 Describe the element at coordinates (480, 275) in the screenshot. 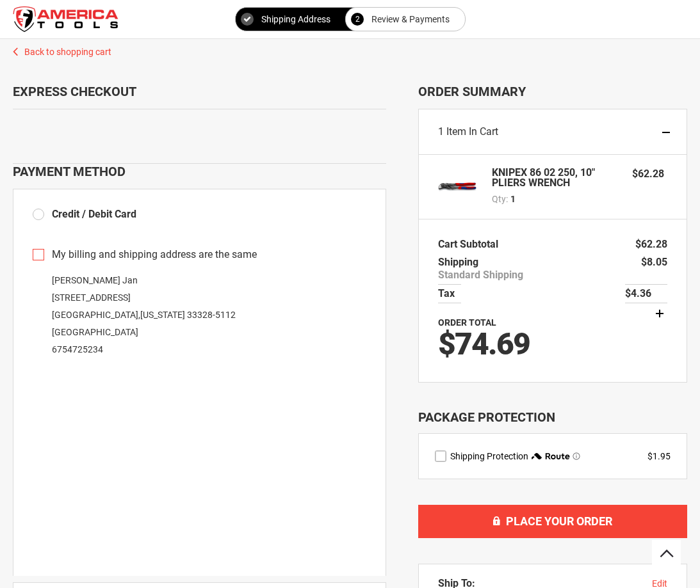

I see `span: Standard Shipping` at that location.